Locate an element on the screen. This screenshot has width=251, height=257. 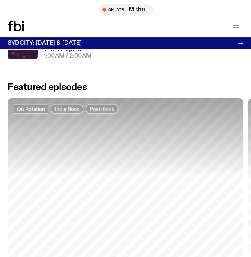
span: 1:00am / 2:00am is located at coordinates (67, 56).